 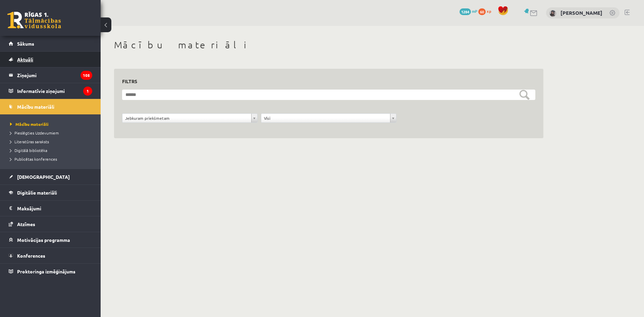 I want to click on a: Jebkuram priekšmetam, so click(x=190, y=118).